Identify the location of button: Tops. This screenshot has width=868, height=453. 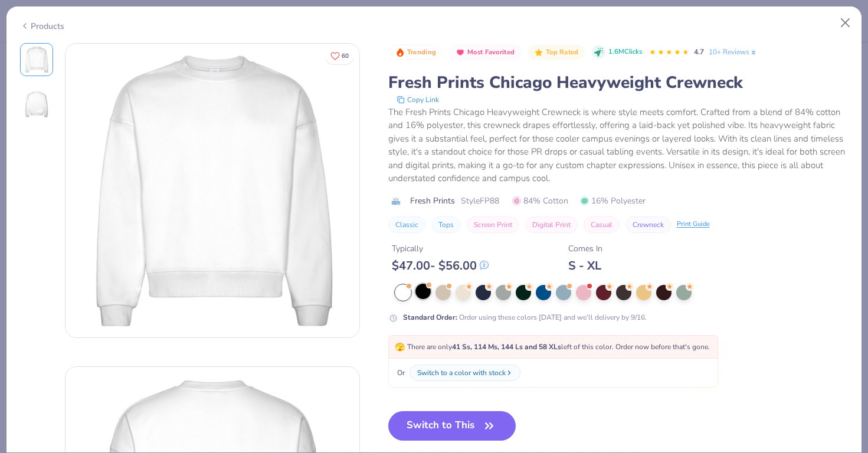
(446, 225).